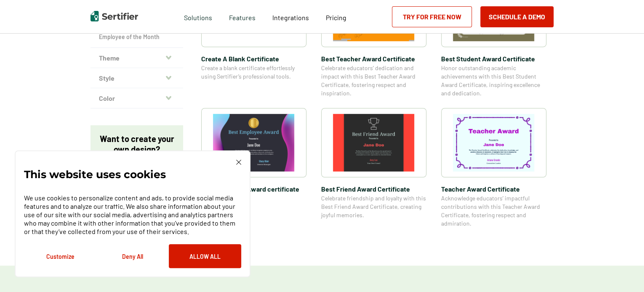  What do you see at coordinates (198, 16) in the screenshot?
I see `span: Solutions` at bounding box center [198, 16].